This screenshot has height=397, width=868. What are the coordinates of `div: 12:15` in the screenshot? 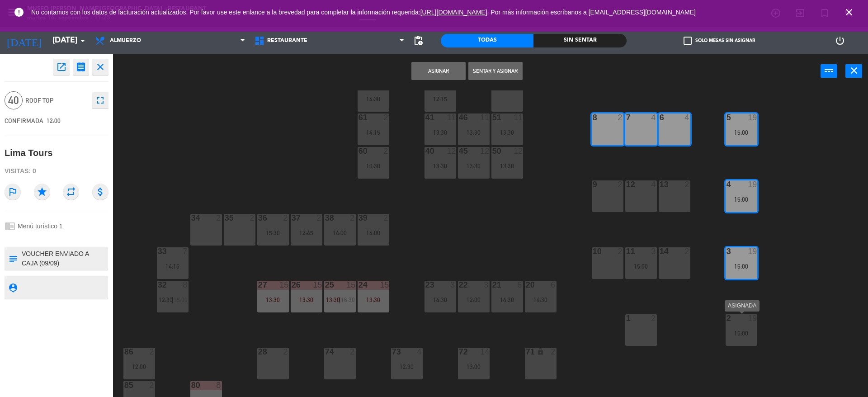 It's located at (440, 99).